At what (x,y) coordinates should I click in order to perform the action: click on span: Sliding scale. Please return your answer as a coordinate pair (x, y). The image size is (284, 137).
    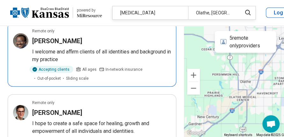
    Looking at the image, I should click on (77, 78).